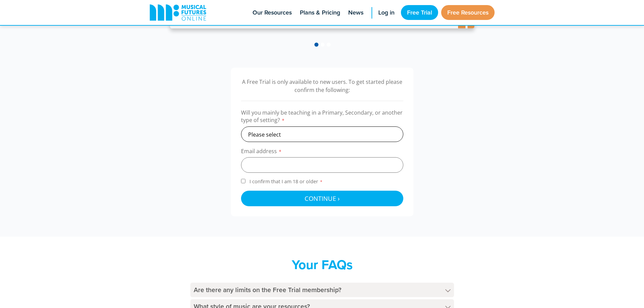 The image size is (644, 308). What do you see at coordinates (355, 12) in the screenshot?
I see `span: News` at bounding box center [355, 12].